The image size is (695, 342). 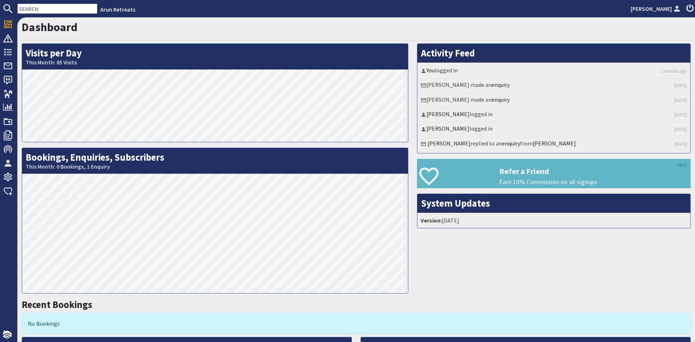 What do you see at coordinates (215, 57) in the screenshot?
I see `h2: Visits per Day` at bounding box center [215, 57].